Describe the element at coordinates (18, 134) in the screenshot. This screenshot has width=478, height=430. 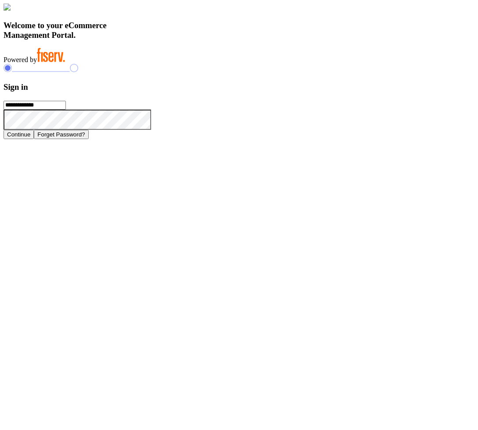
I see `button: Continue` at that location.